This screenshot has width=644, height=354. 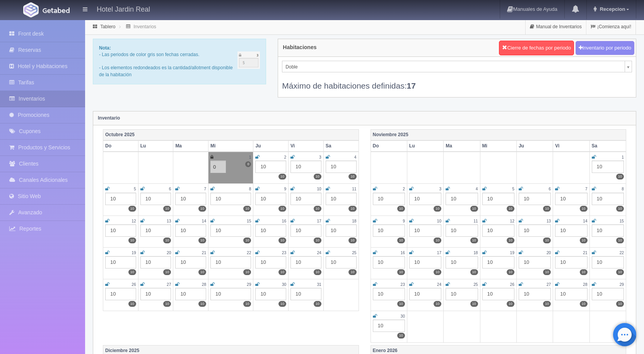 What do you see at coordinates (389, 146) in the screenshot?
I see `th: Do` at bounding box center [389, 146].